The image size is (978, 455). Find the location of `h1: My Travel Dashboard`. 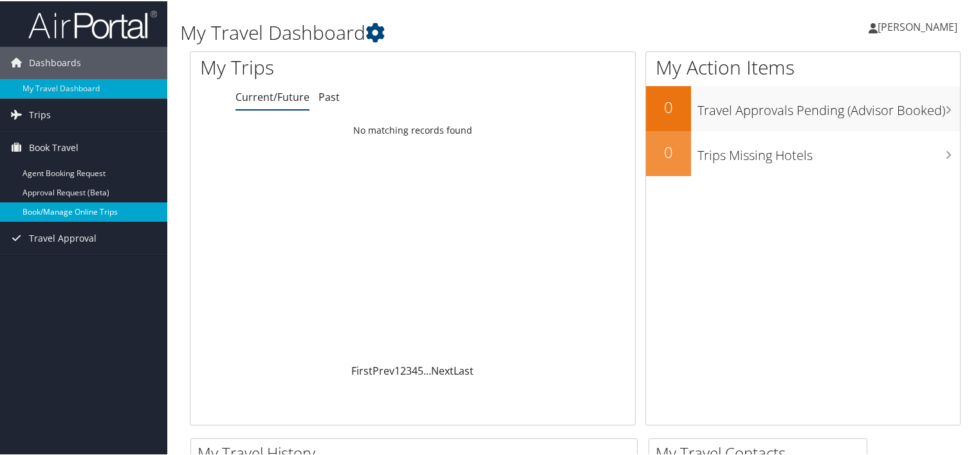

h1: My Travel Dashboard is located at coordinates (443, 32).